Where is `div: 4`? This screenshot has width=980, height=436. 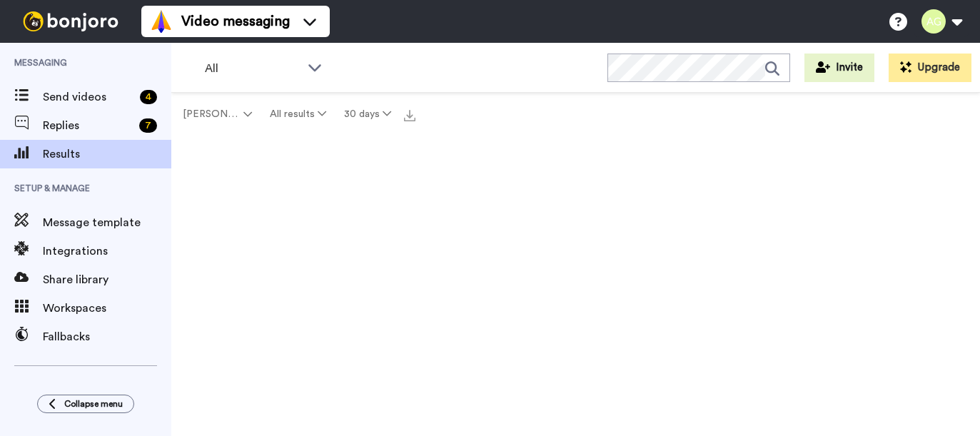
div: 4 is located at coordinates (148, 97).